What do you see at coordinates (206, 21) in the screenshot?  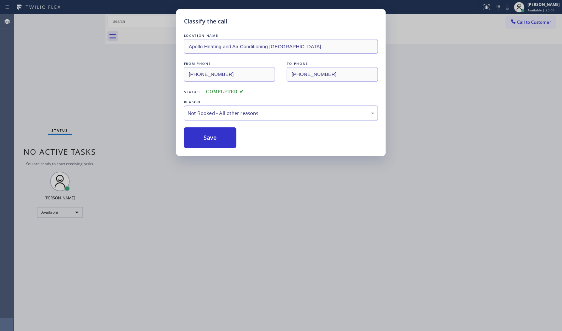 I see `h5: Classify the call` at bounding box center [206, 21].